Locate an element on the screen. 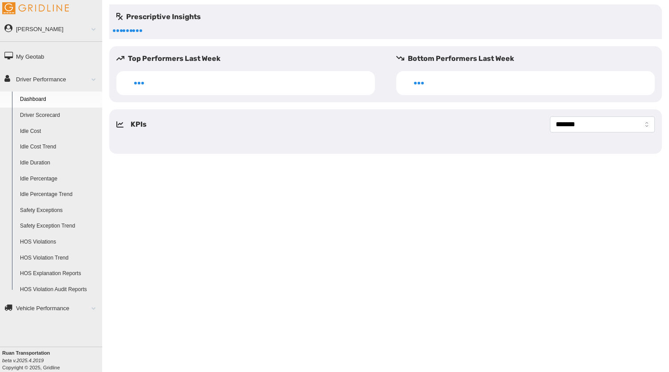 Image resolution: width=669 pixels, height=372 pixels. a: Driver Scorecard is located at coordinates (59, 116).